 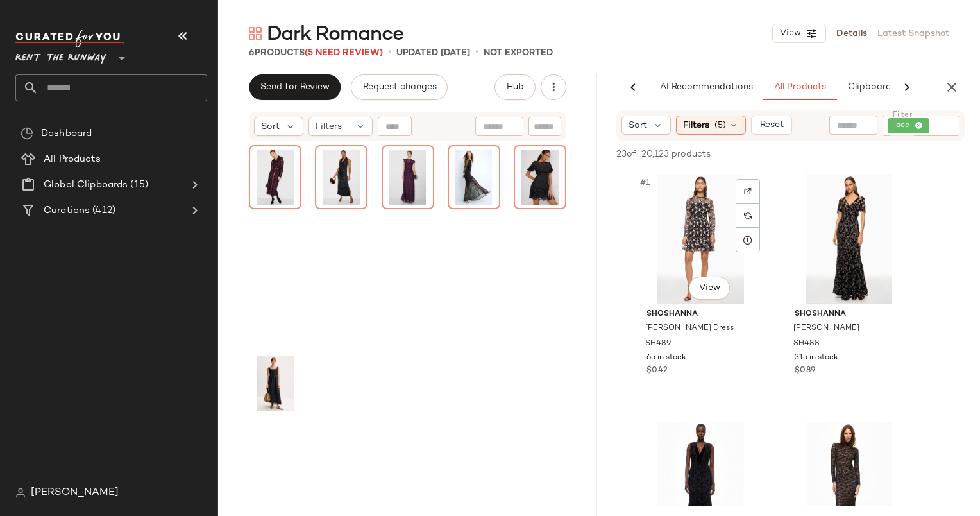 What do you see at coordinates (805, 370) in the screenshot?
I see `span: $0.89` at bounding box center [805, 370].